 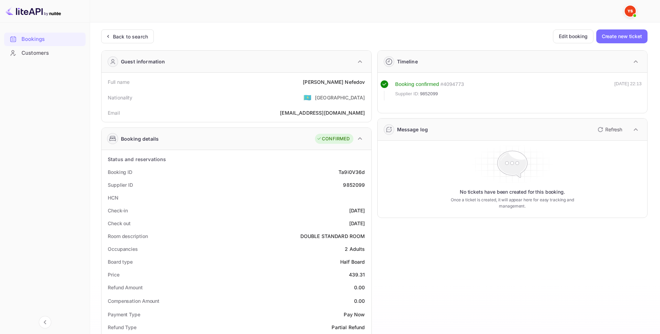 I want to click on div: Refund Type, so click(x=122, y=327).